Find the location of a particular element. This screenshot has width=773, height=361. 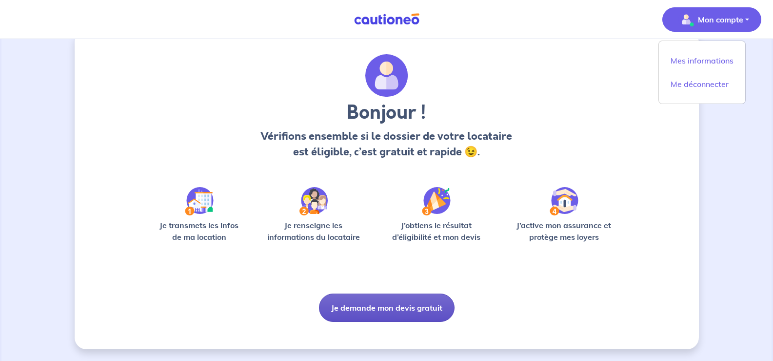

div: illu_account_valid_menu.svgMon compte is located at coordinates (702, 72).